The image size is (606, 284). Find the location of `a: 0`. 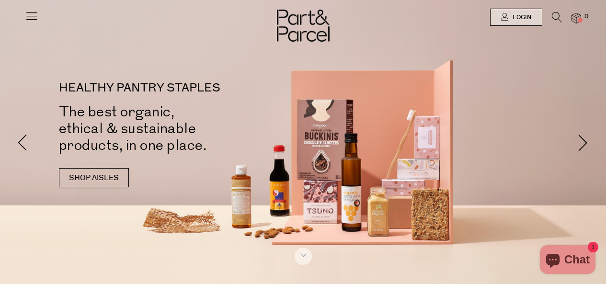

a: 0 is located at coordinates (576, 18).